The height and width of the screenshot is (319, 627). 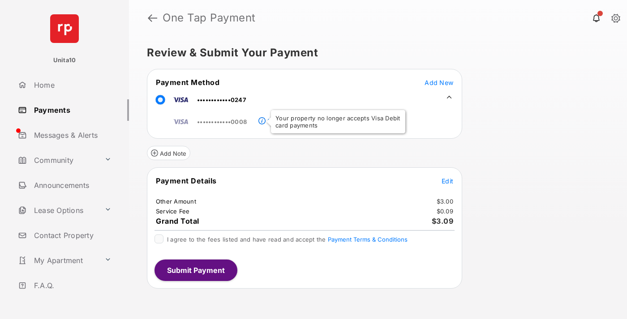 I want to click on strong: One Tap Payment, so click(x=209, y=18).